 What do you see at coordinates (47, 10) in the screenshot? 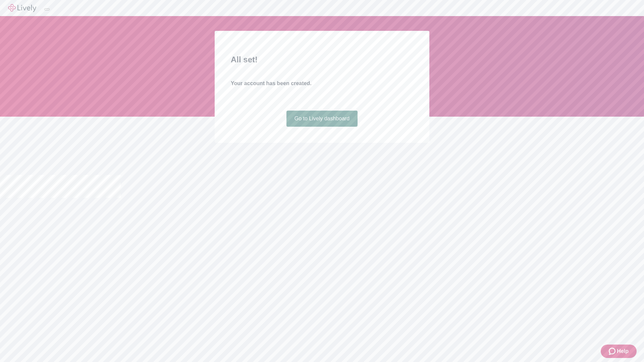
I see `button: Log out` at bounding box center [47, 10].